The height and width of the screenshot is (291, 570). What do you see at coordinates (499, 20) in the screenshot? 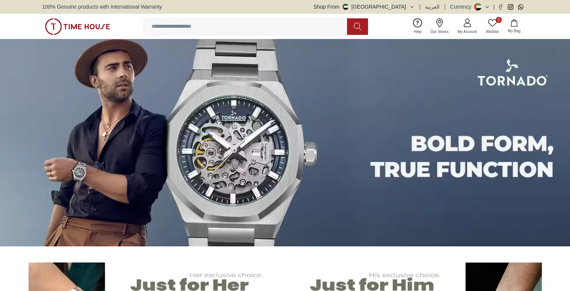
I see `span: 0` at bounding box center [499, 20].